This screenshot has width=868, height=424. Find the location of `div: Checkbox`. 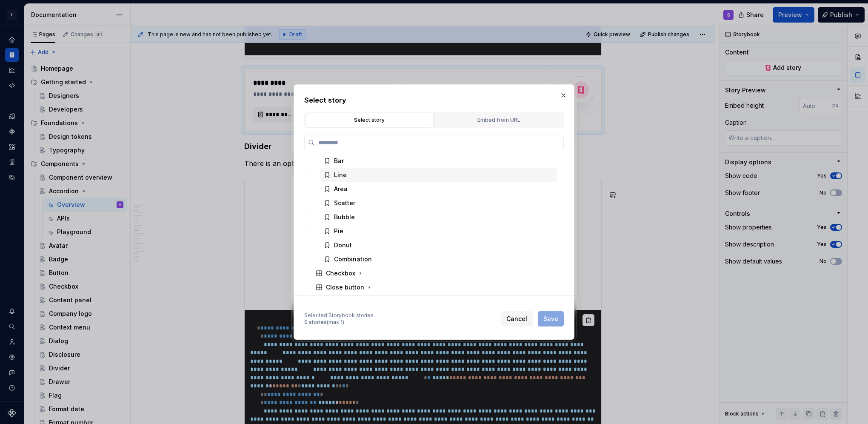

div: Checkbox is located at coordinates (341, 273).